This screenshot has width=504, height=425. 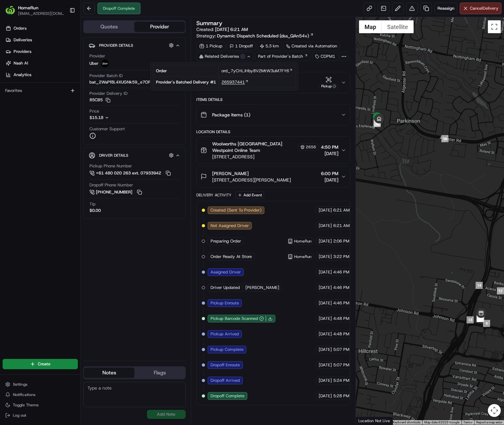 What do you see at coordinates (22, 52) in the screenshot?
I see `span: Providers` at bounding box center [22, 52].